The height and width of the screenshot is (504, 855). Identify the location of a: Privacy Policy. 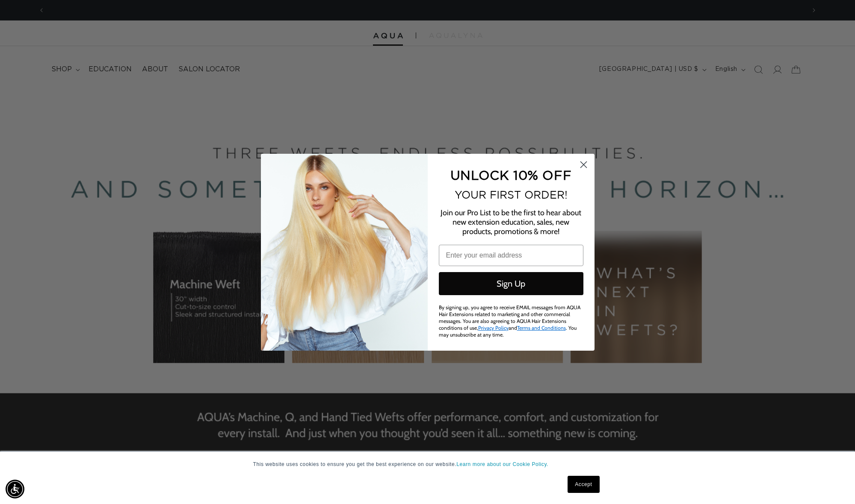
(494, 328).